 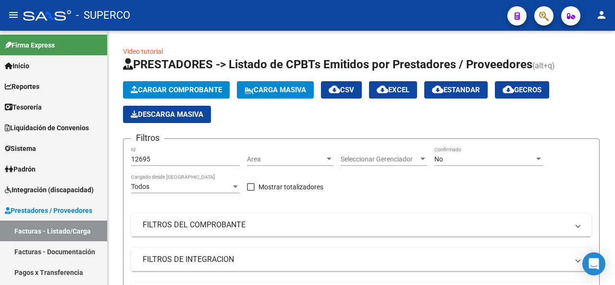 What do you see at coordinates (22, 87) in the screenshot?
I see `span: Reportes` at bounding box center [22, 87].